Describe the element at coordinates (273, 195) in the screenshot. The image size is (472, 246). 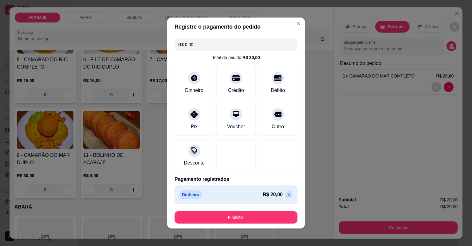
I see `p: R$ 20,00` at that location.